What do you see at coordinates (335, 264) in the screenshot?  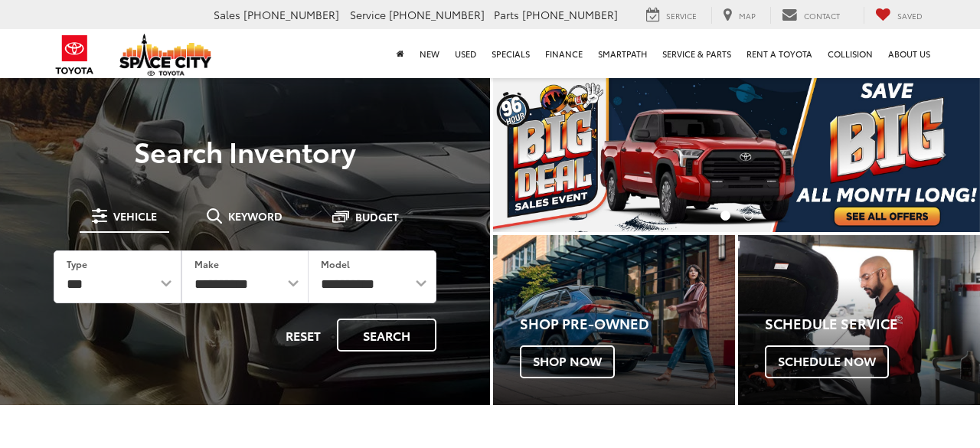 I see `label: Model` at bounding box center [335, 264].